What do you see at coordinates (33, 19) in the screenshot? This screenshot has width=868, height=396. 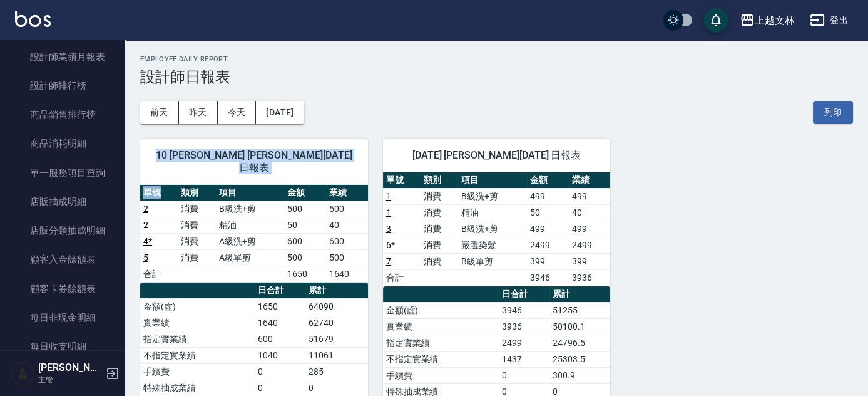 I see `img: Logo` at bounding box center [33, 19].